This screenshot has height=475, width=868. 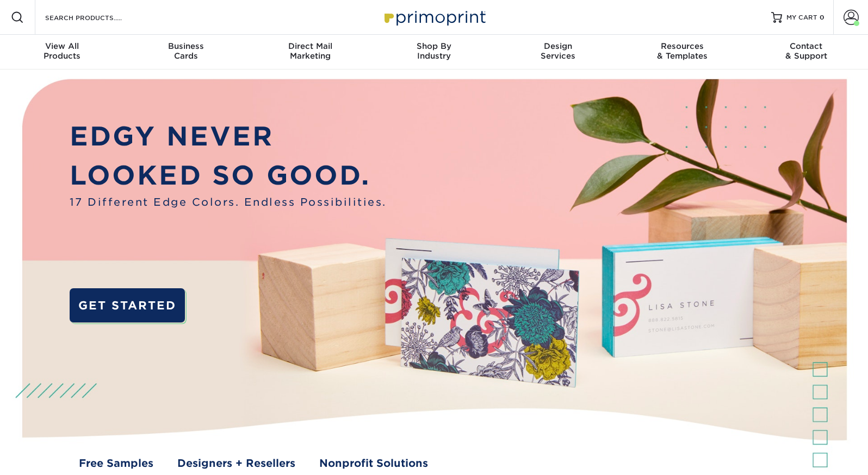 What do you see at coordinates (97, 18) in the screenshot?
I see `input: SEARCH PRODUCTS.....` at bounding box center [97, 18].